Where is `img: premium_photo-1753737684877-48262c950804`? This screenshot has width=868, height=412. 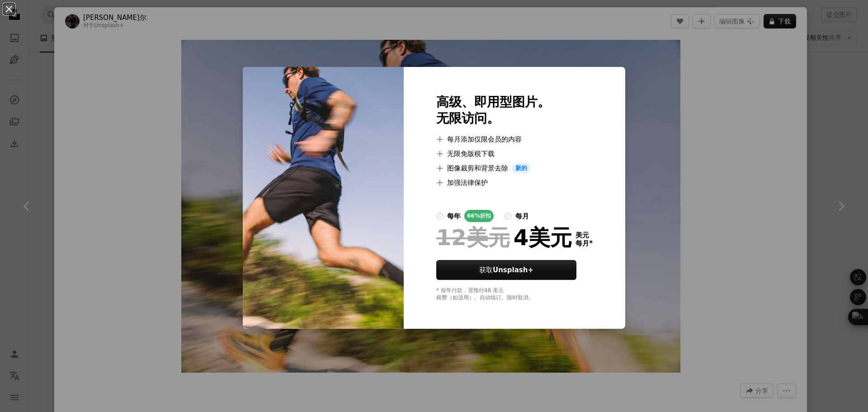 img: premium_photo-1753737684877-48262c950804 is located at coordinates (323, 198).